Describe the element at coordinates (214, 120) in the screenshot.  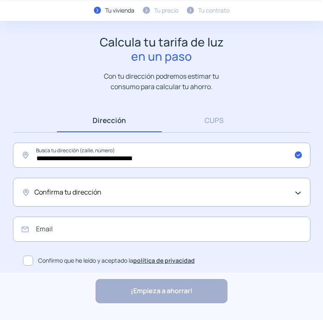
I see `a: CUPS` at that location.